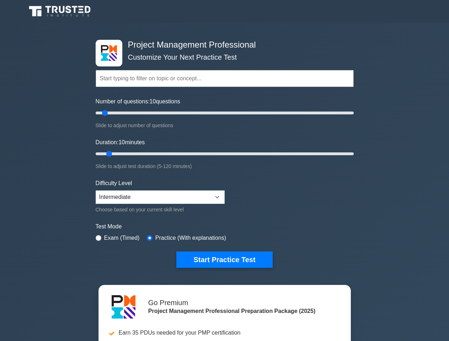 This screenshot has width=449, height=341. I want to click on div: Choose based on your current skill level, so click(160, 210).